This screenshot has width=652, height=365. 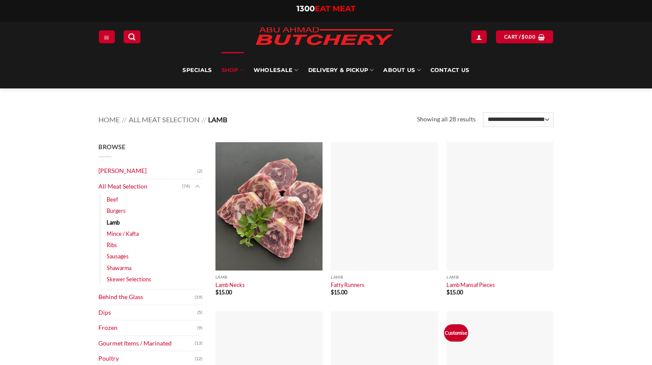 What do you see at coordinates (112, 146) in the screenshot?
I see `span: Browse` at bounding box center [112, 146].